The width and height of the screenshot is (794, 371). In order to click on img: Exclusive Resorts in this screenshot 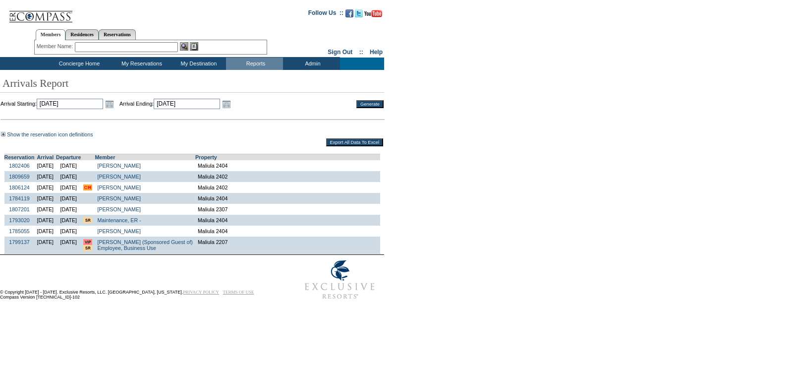, I will do `click(340, 280)`.